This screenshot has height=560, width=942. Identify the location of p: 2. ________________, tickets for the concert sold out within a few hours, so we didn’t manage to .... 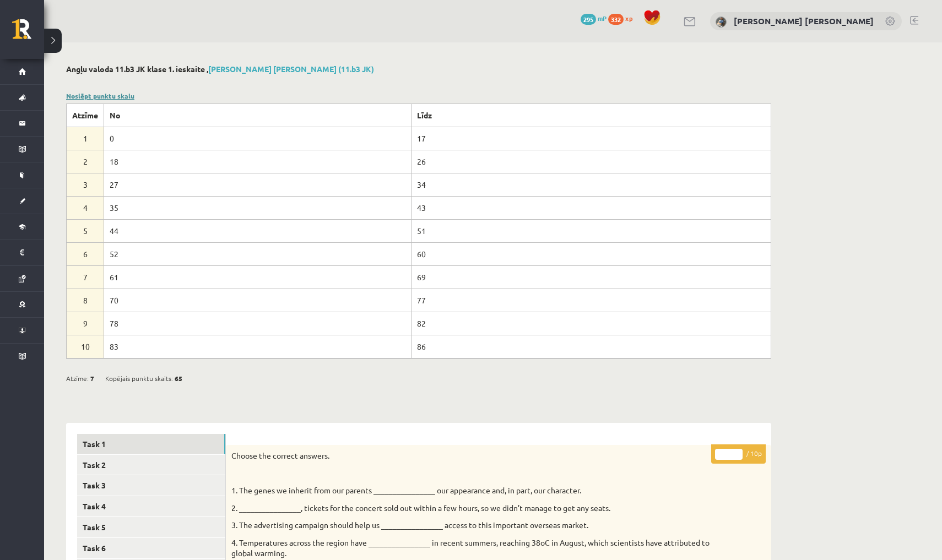
(471, 508).